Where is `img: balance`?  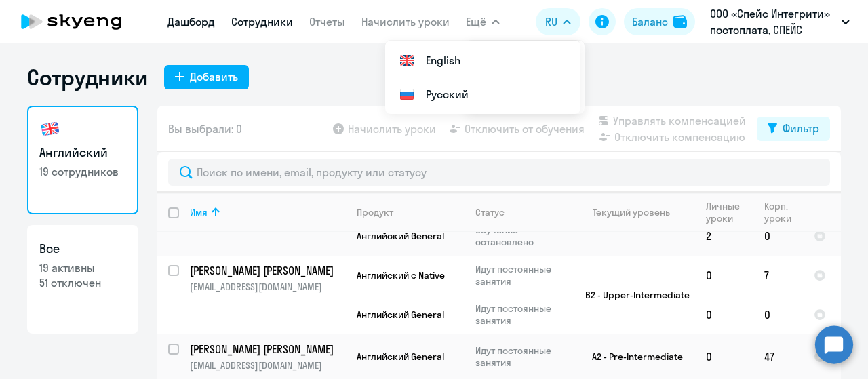 img: balance is located at coordinates (680, 22).